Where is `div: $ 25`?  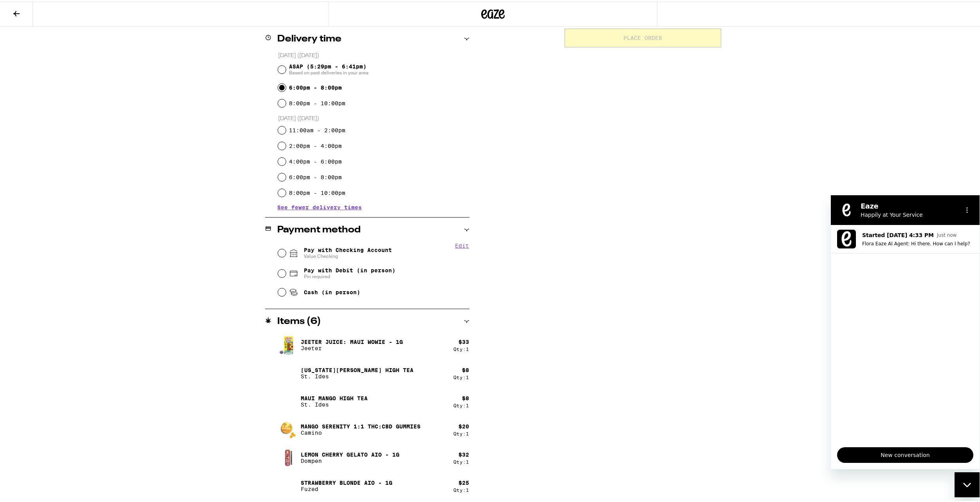
div: $ 25 is located at coordinates (463, 482).